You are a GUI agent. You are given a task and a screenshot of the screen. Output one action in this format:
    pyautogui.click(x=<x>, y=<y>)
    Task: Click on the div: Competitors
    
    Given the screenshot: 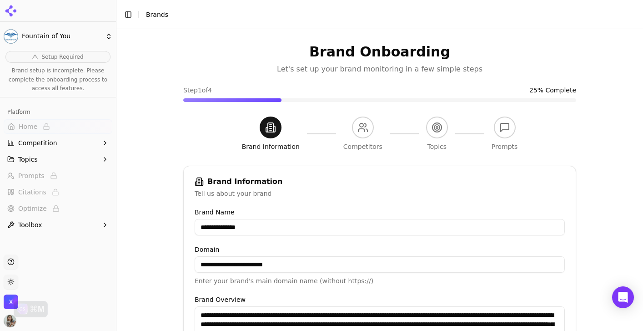 What is the action you would take?
    pyautogui.click(x=363, y=146)
    